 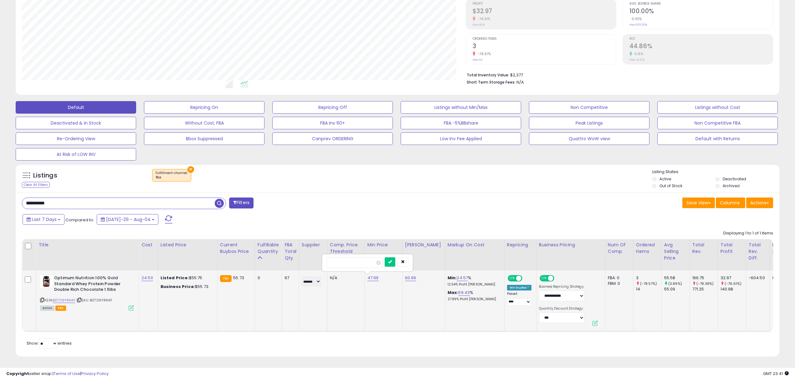 What do you see at coordinates (464, 293) in the screenshot?
I see `a: 69.43` at bounding box center [464, 293].